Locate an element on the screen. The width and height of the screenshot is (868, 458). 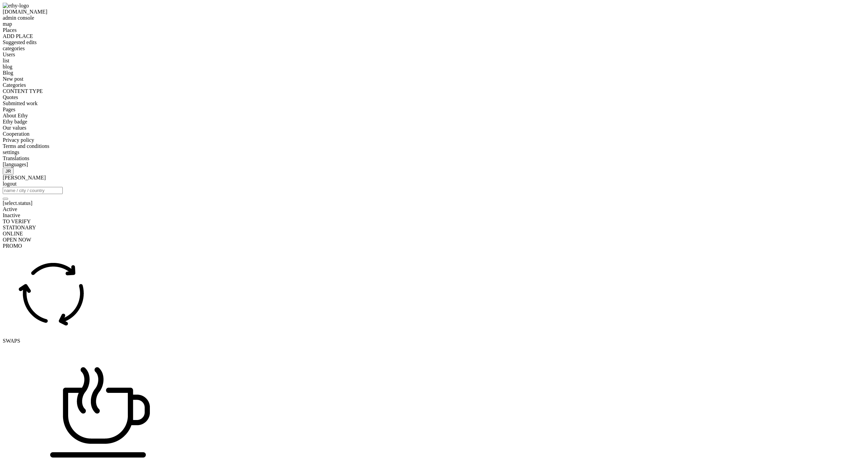
span: About Ethy is located at coordinates (16, 115).